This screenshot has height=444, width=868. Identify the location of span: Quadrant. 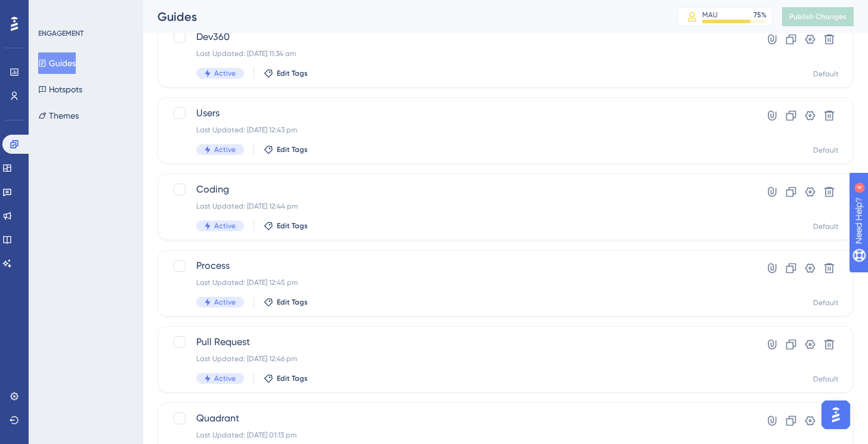
(458, 418).